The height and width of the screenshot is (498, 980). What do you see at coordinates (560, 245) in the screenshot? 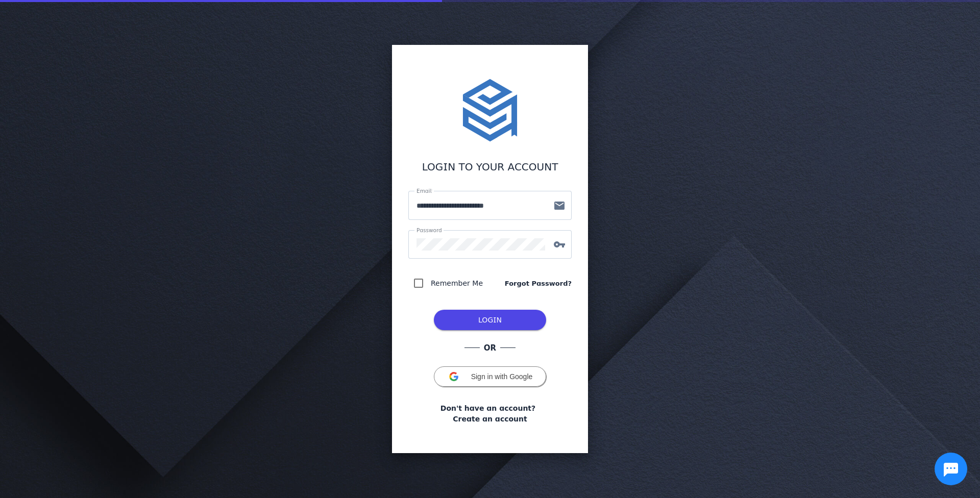
I see `mat-icon: vpn_key` at bounding box center [560, 245].